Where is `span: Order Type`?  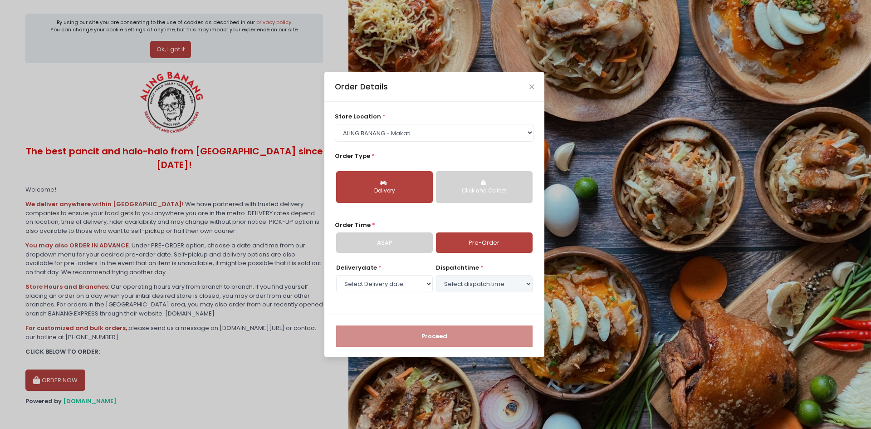 span: Order Type is located at coordinates (352, 156).